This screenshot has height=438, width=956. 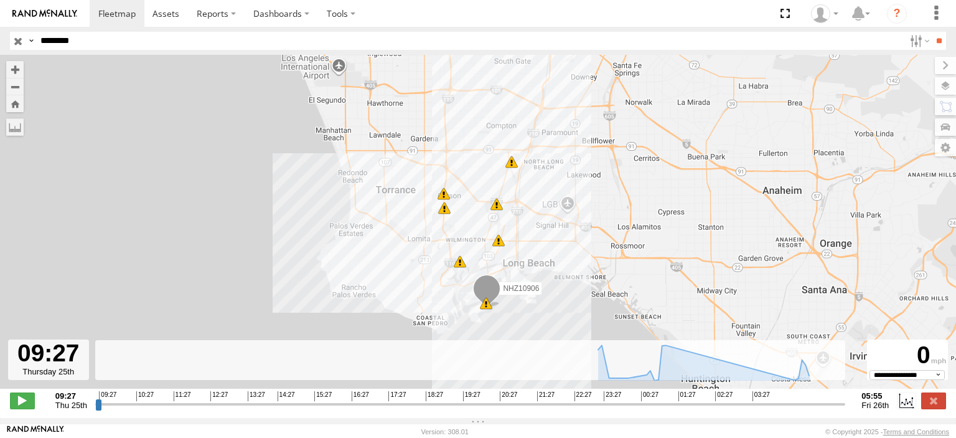 What do you see at coordinates (445, 431) in the screenshot?
I see `div: Version: 308.01` at bounding box center [445, 431].